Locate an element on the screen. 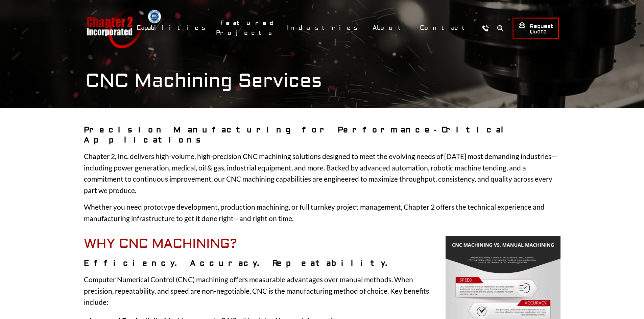 This screenshot has width=644, height=319. a: Featured Projects is located at coordinates (248, 28).